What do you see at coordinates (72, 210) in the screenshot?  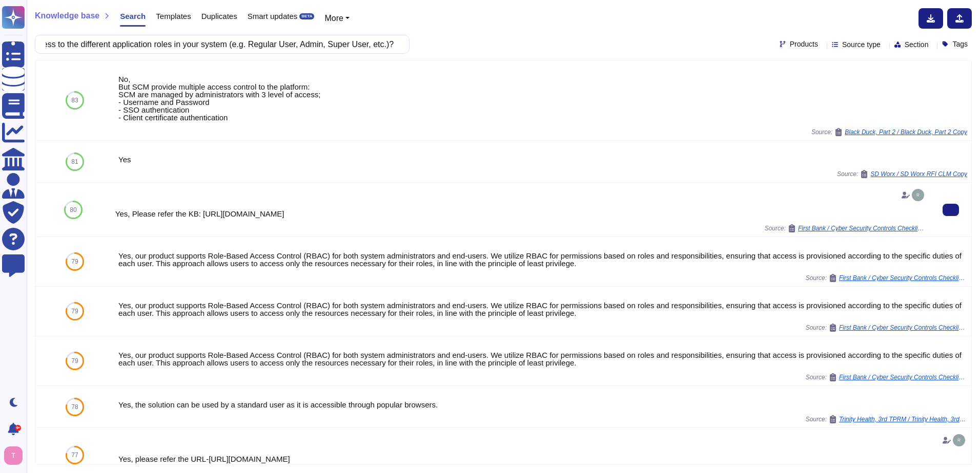 I see `span: 80` at bounding box center [72, 210].